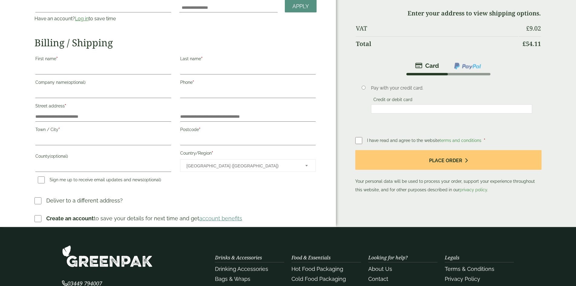  What do you see at coordinates (437, 28) in the screenshot?
I see `th: VAT` at bounding box center [437, 28].